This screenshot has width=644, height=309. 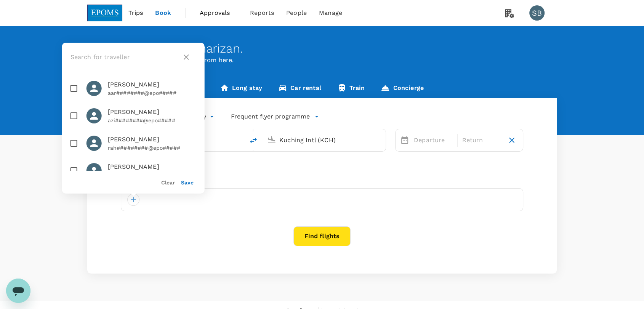 What do you see at coordinates (331, 13) in the screenshot?
I see `span: Manage` at bounding box center [331, 13].